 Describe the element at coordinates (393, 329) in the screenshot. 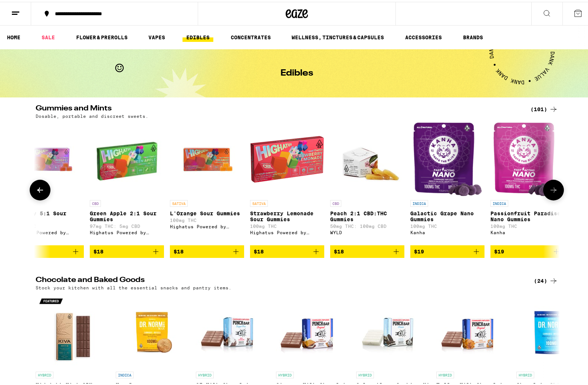

I see `img: Punch Edibles - Solventless Cookies N' Cream` at that location.